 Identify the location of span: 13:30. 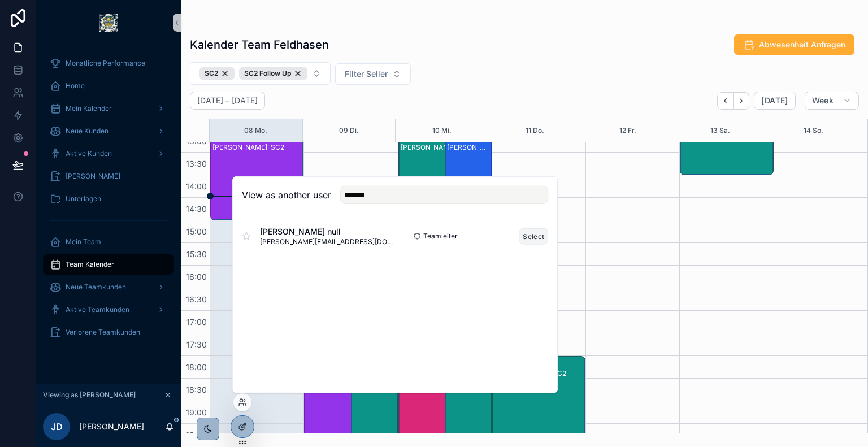
(196, 163).